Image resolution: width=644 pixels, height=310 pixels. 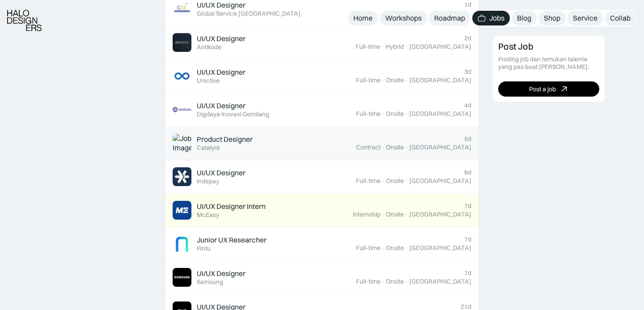 I want to click on a: Roadmap, so click(x=449, y=18).